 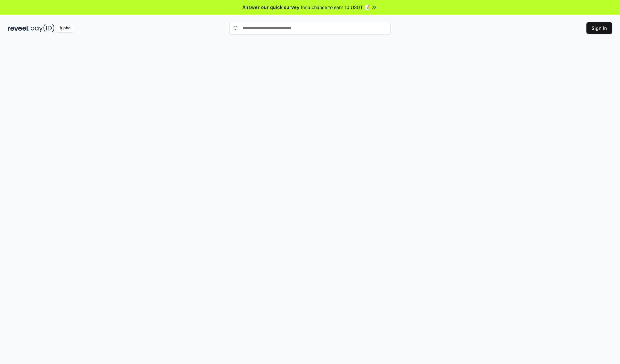 What do you see at coordinates (599, 28) in the screenshot?
I see `button: Sign In` at bounding box center [599, 28].